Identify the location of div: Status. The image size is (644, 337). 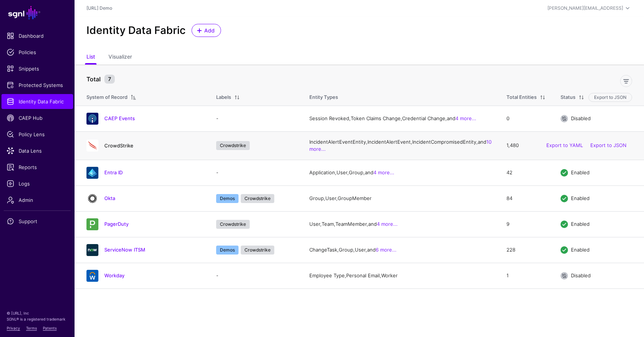
(568, 97).